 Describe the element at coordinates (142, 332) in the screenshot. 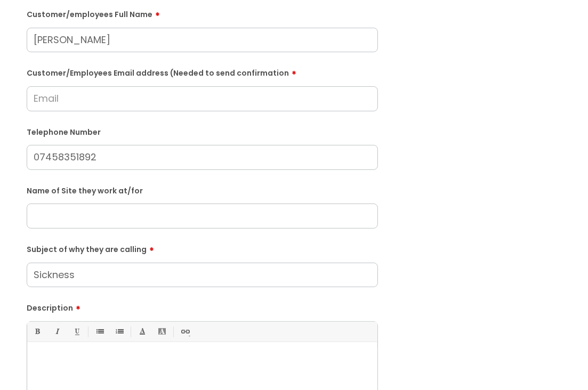

I see `a: Font Color` at that location.